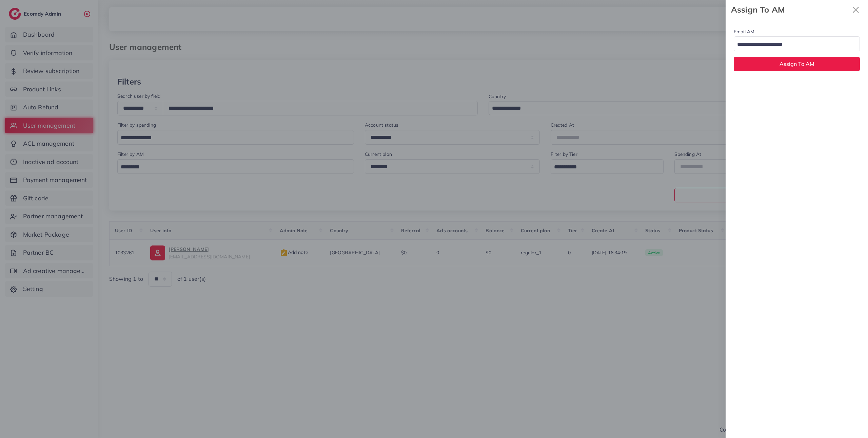 The width and height of the screenshot is (868, 438). What do you see at coordinates (796, 64) in the screenshot?
I see `span: Assign To AM` at bounding box center [796, 64].